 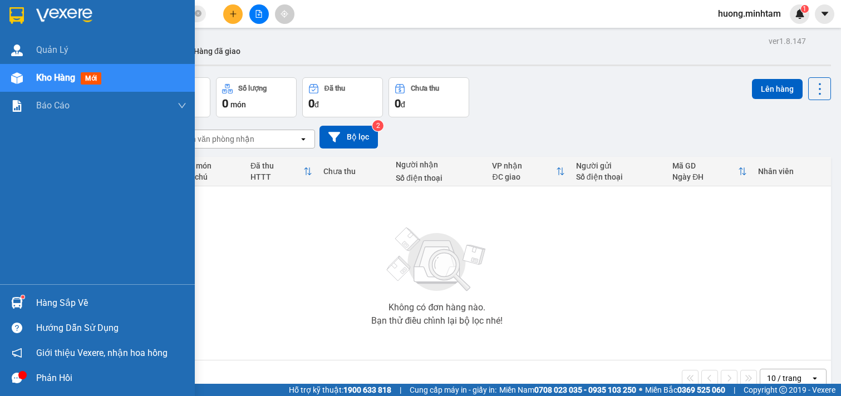 What do you see at coordinates (284, 14) in the screenshot?
I see `span: aim` at bounding box center [284, 14].